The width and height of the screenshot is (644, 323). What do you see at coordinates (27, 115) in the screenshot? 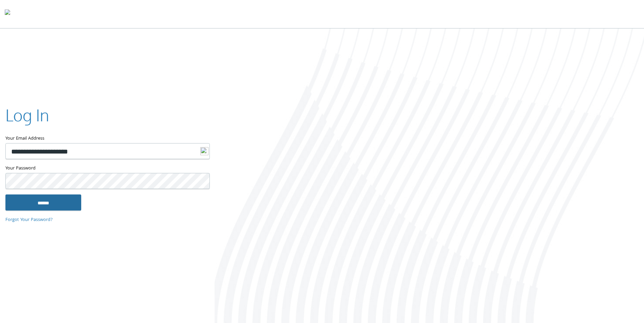
I see `h2: Log In` at bounding box center [27, 115].